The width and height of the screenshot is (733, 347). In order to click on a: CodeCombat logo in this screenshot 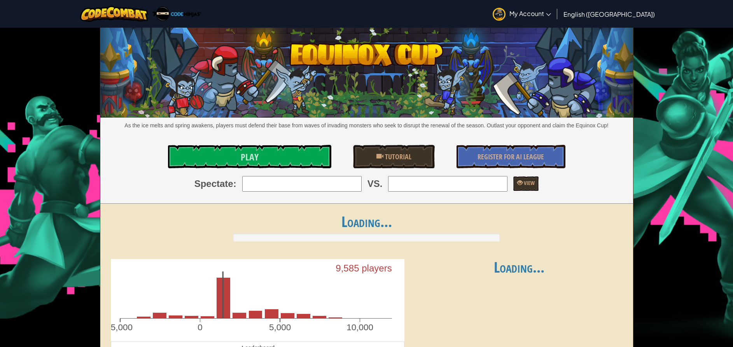, I will do `click(114, 14)`.